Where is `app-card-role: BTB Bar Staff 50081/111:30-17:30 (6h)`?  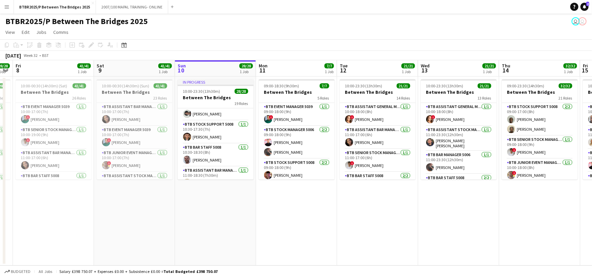
app-card-role: BTB Bar Staff 50081/111:30-17:30 (6h) is located at coordinates (54, 184).